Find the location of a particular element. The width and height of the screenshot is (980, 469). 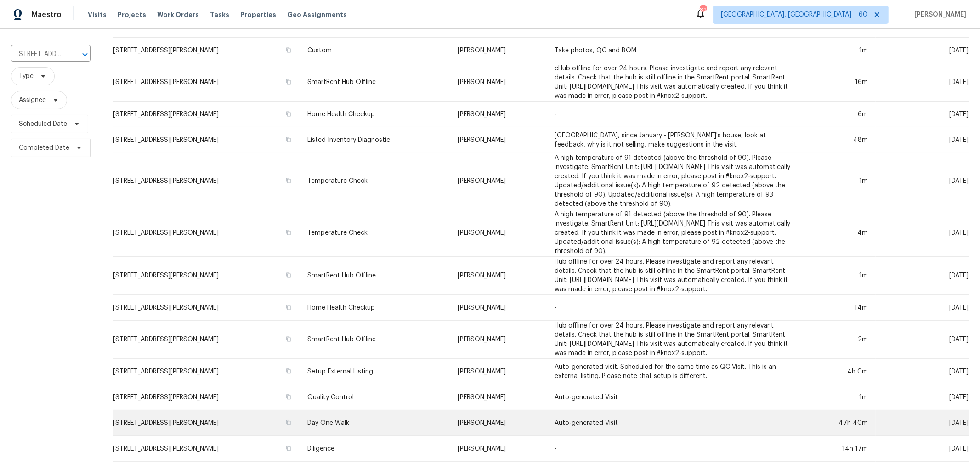

td: cHub offline for over 24 hours. Please investigate and report any relevant details. Check that th... is located at coordinates (676, 82).